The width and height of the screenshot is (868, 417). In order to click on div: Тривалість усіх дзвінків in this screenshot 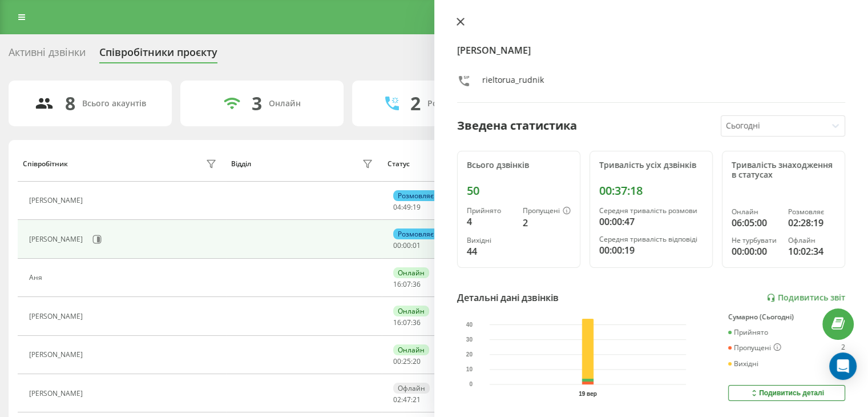, I will do `click(651, 165)`.